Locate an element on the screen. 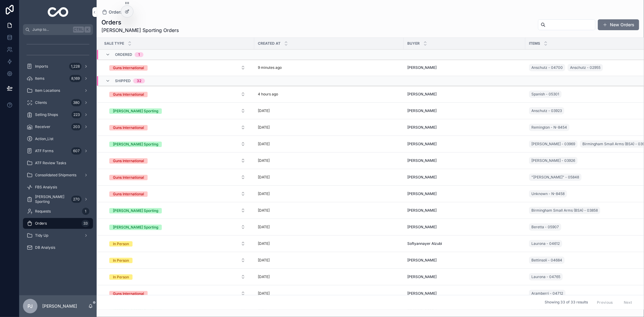 This screenshot has height=317, width=644. span: Jump to... is located at coordinates (51, 30).